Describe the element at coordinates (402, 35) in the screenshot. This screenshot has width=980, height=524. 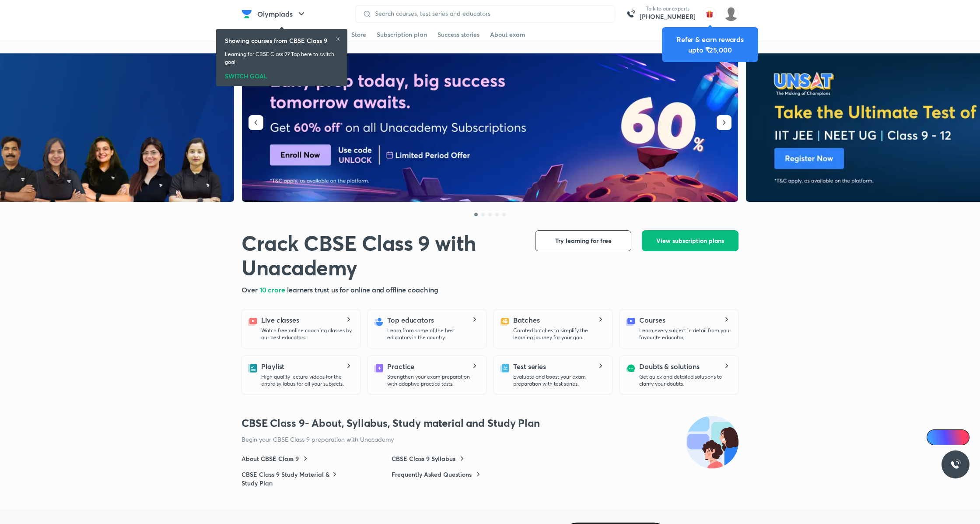
I see `div: Subscription plan` at that location.